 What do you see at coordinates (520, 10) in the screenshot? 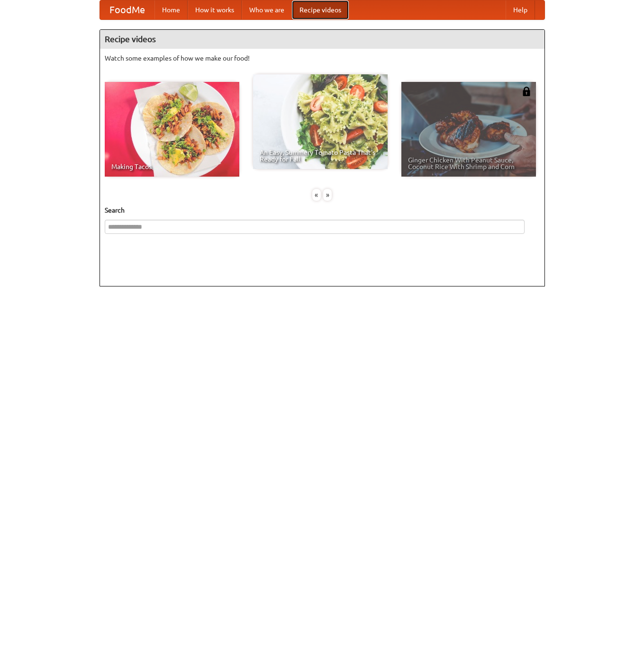
I see `a: Help` at bounding box center [520, 10].